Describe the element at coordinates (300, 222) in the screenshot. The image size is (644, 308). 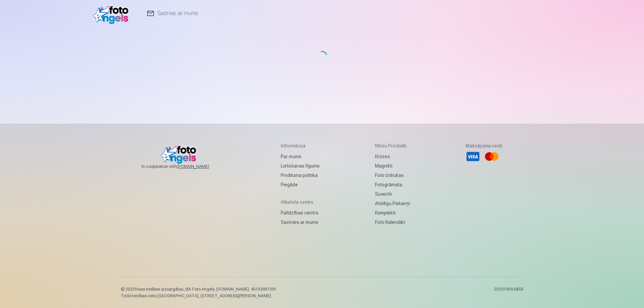
I see `a: Sazinies ar mums` at that location.